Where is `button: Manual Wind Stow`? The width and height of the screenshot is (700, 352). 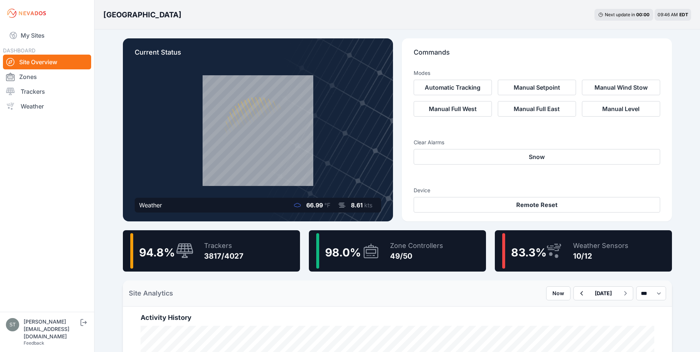 button: Manual Wind Stow is located at coordinates (621, 87).